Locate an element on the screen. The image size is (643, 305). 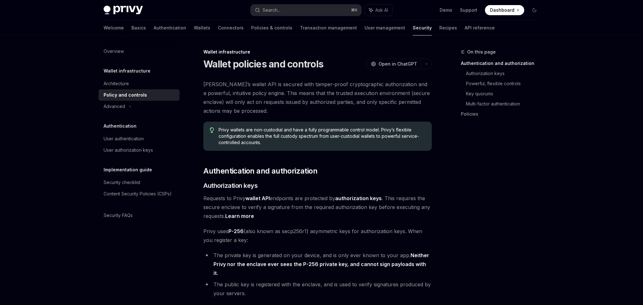
span: Authentication and authorization is located at coordinates (260, 171).